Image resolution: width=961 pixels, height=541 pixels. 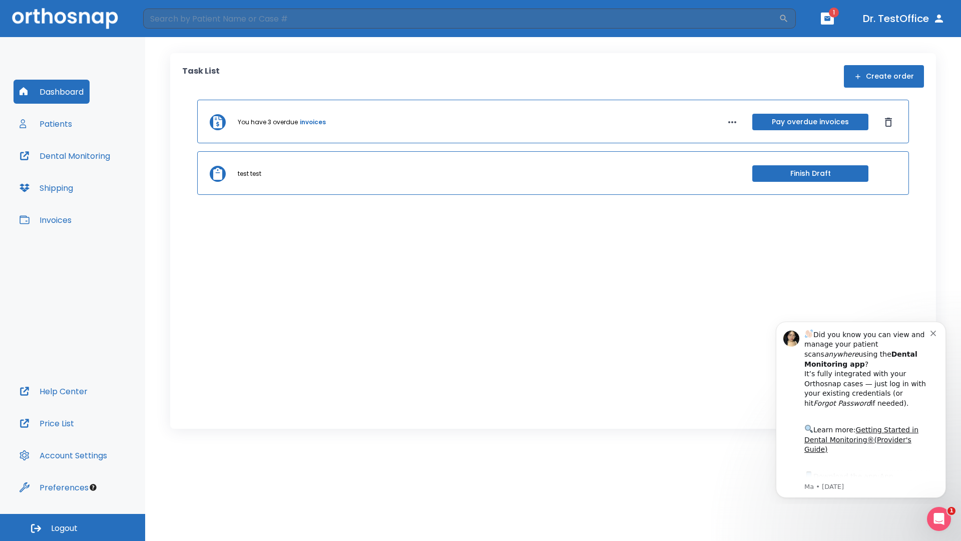 I want to click on button: Dashboard, so click(x=52, y=92).